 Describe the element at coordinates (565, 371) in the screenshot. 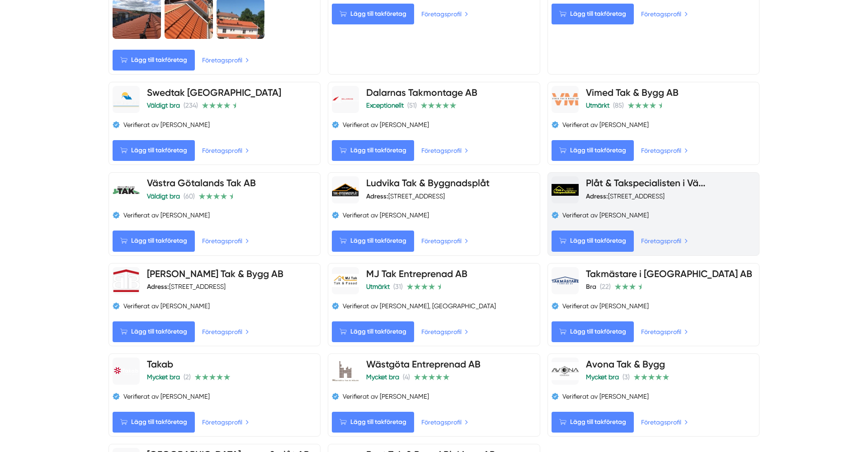

I see `img: Avona Tak & Bygg logotyp` at that location.